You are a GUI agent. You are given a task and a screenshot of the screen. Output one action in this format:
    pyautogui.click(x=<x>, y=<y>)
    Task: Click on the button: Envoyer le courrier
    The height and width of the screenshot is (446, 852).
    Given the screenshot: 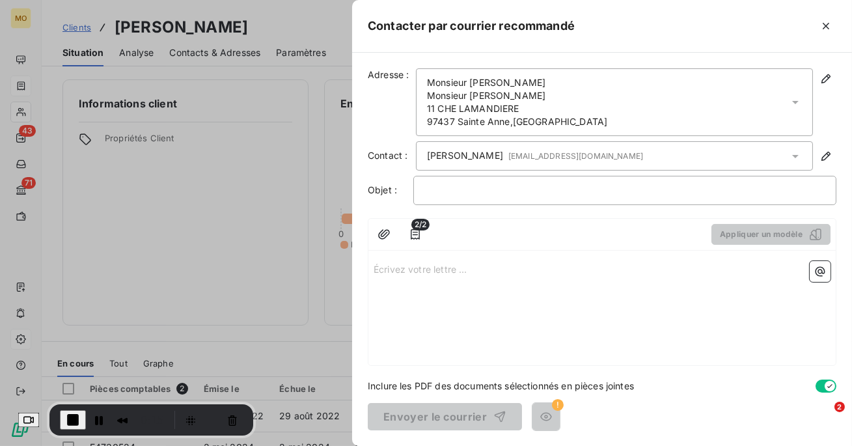 What is the action you would take?
    pyautogui.click(x=444, y=416)
    